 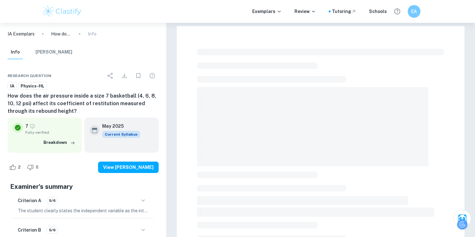 What do you see at coordinates (414, 11) in the screenshot?
I see `button: EA` at bounding box center [414, 11].